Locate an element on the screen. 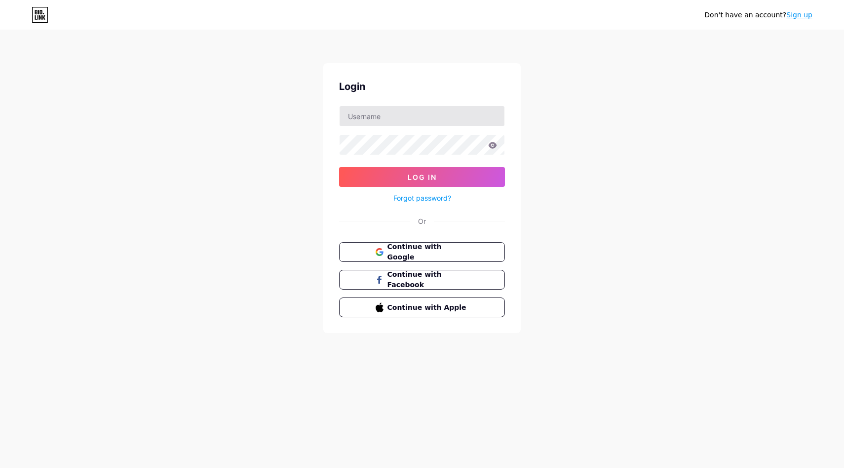 This screenshot has width=844, height=468. span: Continue with Apple is located at coordinates (428, 307).